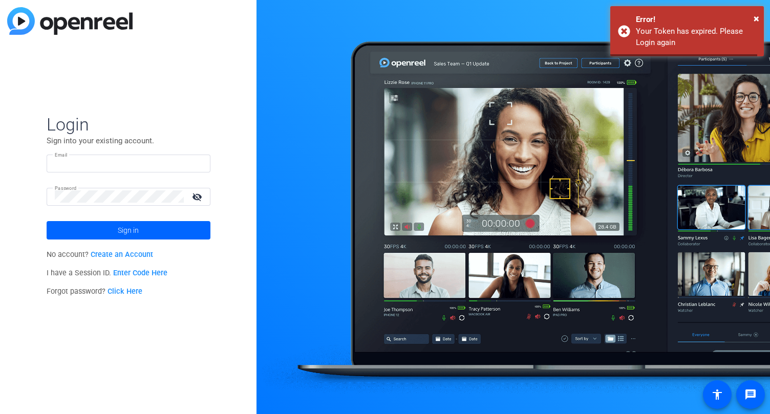 This screenshot has height=414, width=770. Describe the element at coordinates (696, 19) in the screenshot. I see `div: Error!` at that location.